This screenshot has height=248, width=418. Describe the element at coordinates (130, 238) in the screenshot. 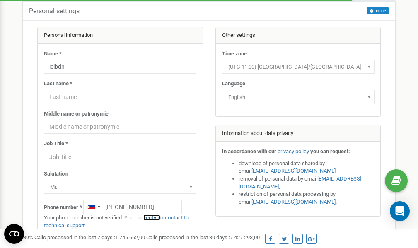

I see `u: 1 745 662,00` at that location.